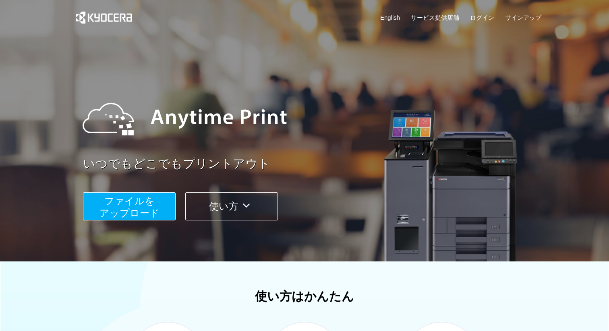 The height and width of the screenshot is (331, 609). What do you see at coordinates (482, 17) in the screenshot?
I see `a: ログイン` at bounding box center [482, 17].